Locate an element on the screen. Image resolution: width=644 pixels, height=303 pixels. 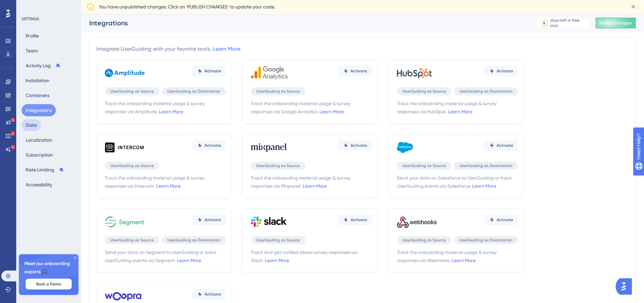
button: Installation is located at coordinates (37, 81).